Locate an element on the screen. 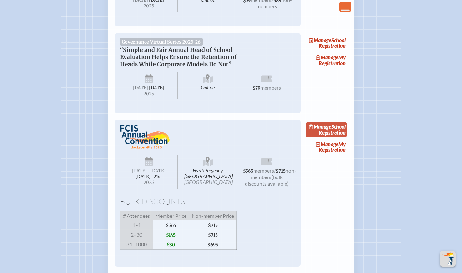 The height and width of the screenshot is (273, 462). span: non-members is located at coordinates (273, 173).